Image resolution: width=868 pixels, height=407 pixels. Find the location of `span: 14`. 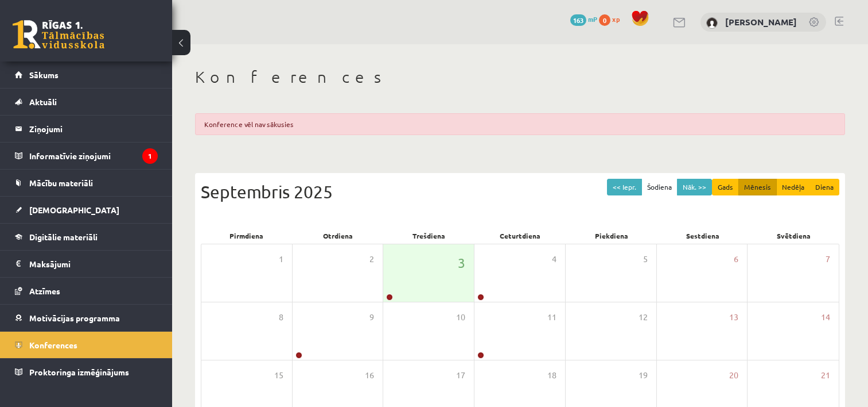

span: 14 is located at coordinates (826, 317).